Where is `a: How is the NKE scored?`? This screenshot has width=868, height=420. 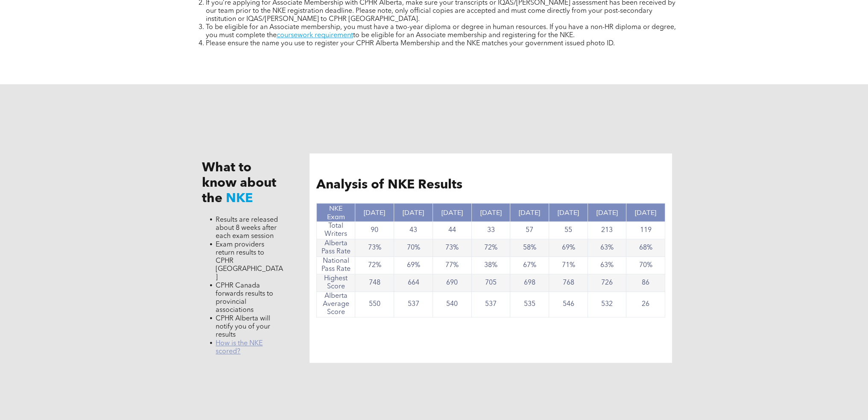
a: How is the NKE scored? is located at coordinates (239, 348).